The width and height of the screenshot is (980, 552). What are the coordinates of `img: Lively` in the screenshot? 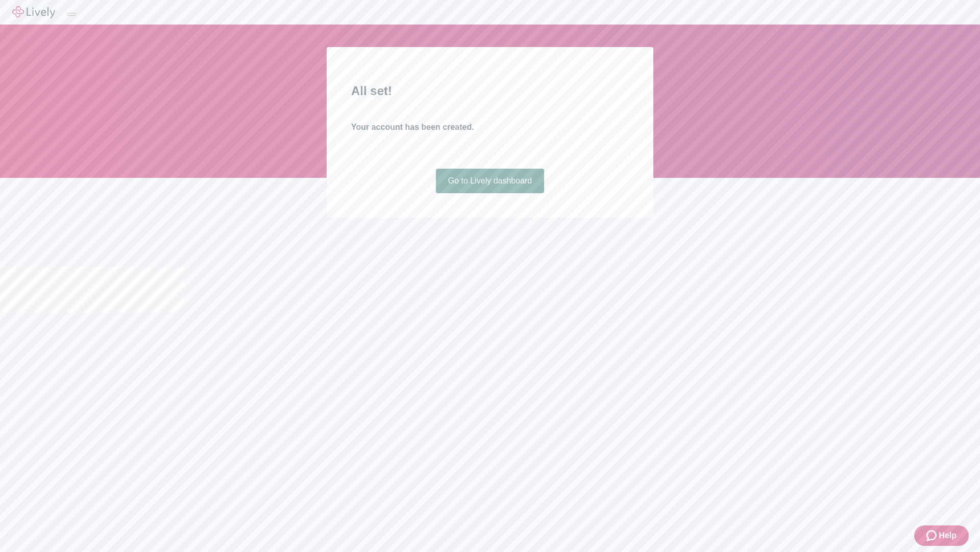 It's located at (34, 13).